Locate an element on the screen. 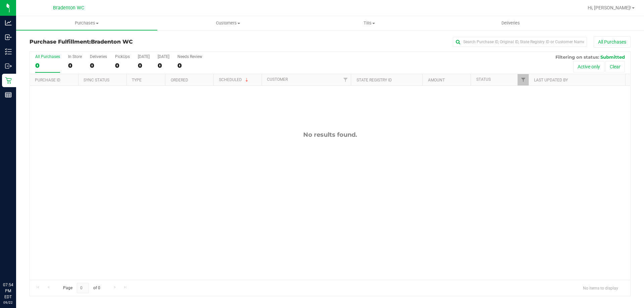 This screenshot has height=308, width=644. a: Status is located at coordinates (483, 80).